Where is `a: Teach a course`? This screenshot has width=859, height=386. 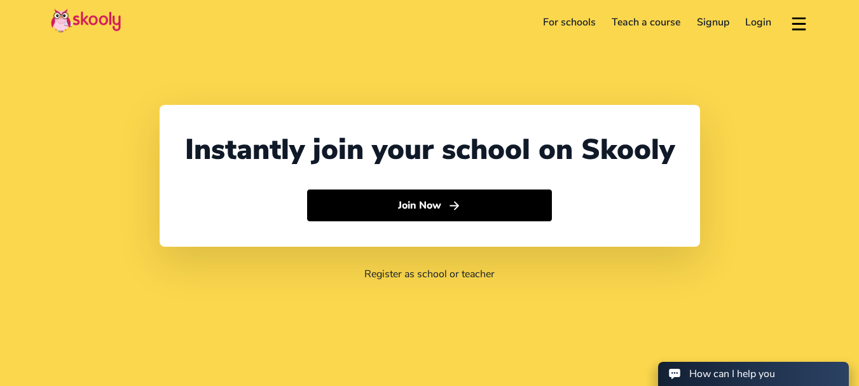 a: Teach a course is located at coordinates (646, 22).